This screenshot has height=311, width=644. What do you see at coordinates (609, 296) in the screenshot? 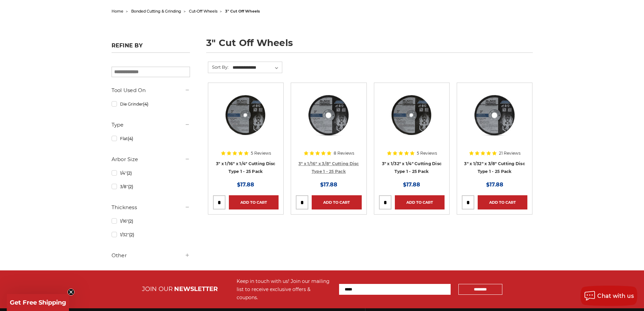
I see `button: Chat with us` at bounding box center [609, 296].